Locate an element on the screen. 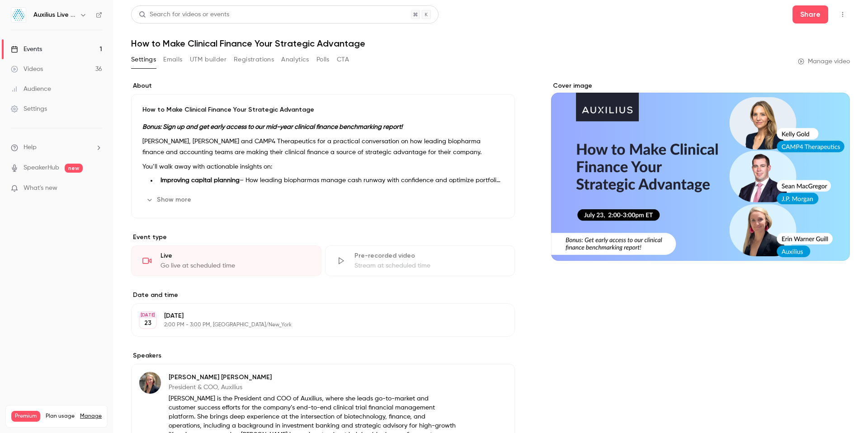 This screenshot has width=868, height=433. button: CTA is located at coordinates (343, 60).